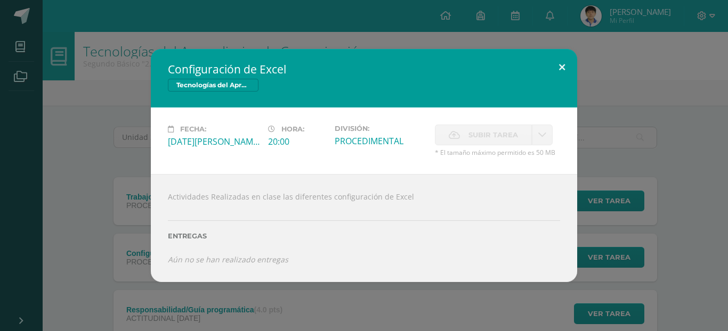 This screenshot has height=331, width=728. I want to click on div: 20:00, so click(297, 142).